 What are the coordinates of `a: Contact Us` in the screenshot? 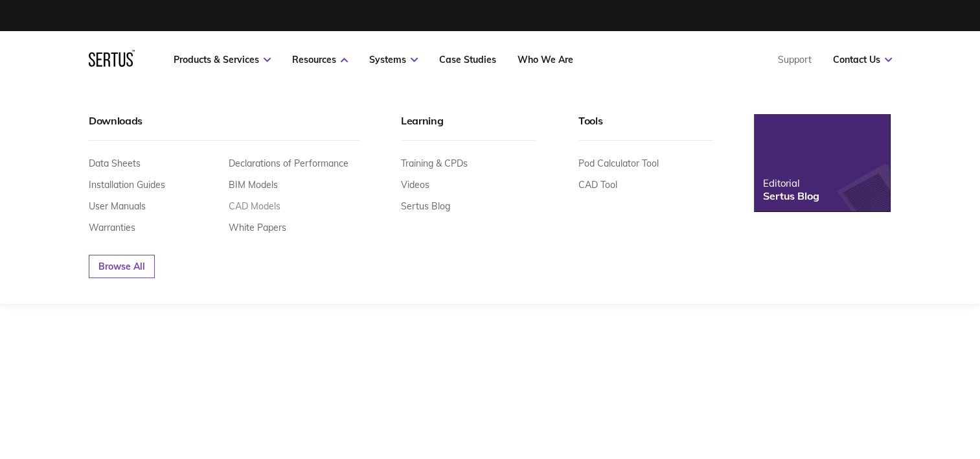 It's located at (862, 60).